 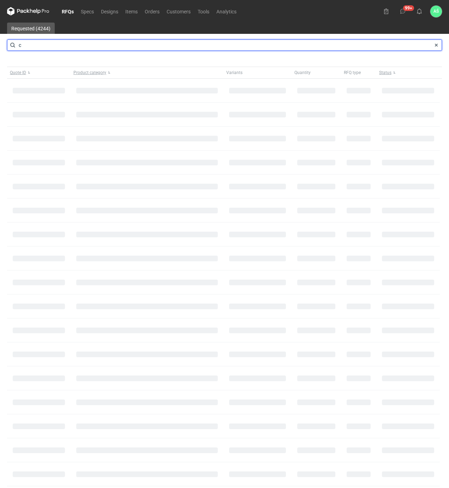 I want to click on a: Tools, so click(x=203, y=11).